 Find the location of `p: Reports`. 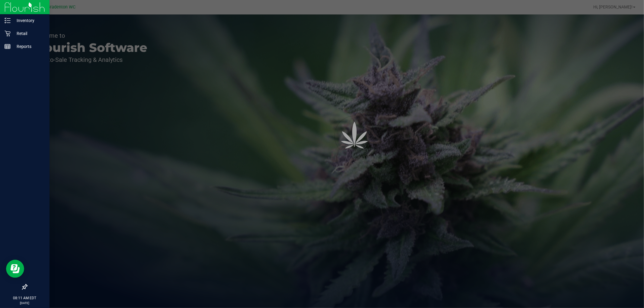

p: Reports is located at coordinates (29, 47).